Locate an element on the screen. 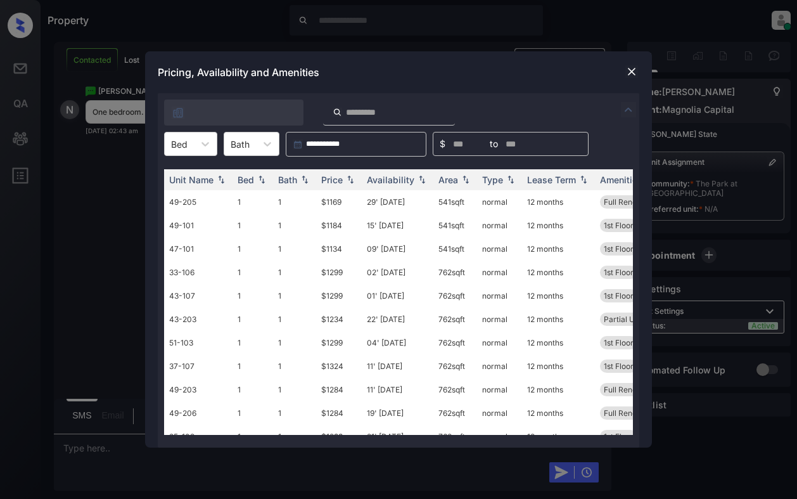 This screenshot has height=499, width=797. span: to is located at coordinates (494, 144).